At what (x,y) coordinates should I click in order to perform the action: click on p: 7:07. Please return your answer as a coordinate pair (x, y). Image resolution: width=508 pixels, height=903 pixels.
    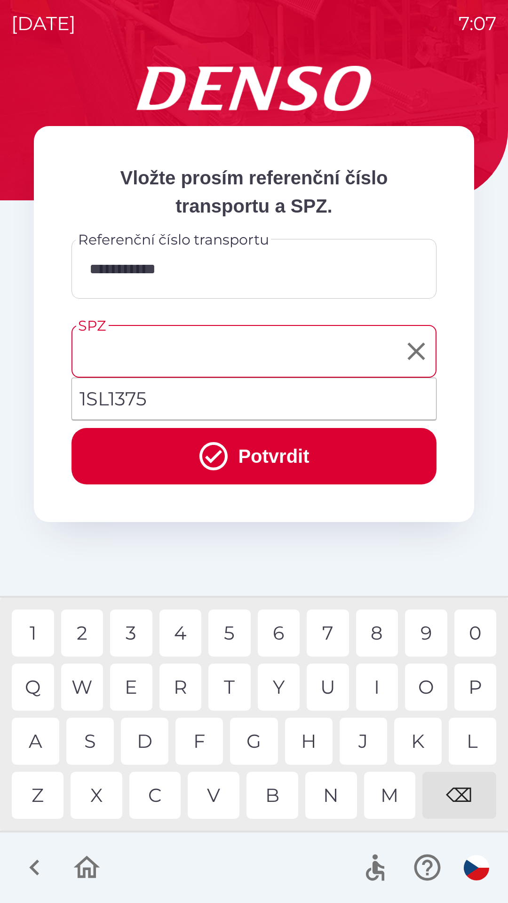
    Looking at the image, I should click on (477, 24).